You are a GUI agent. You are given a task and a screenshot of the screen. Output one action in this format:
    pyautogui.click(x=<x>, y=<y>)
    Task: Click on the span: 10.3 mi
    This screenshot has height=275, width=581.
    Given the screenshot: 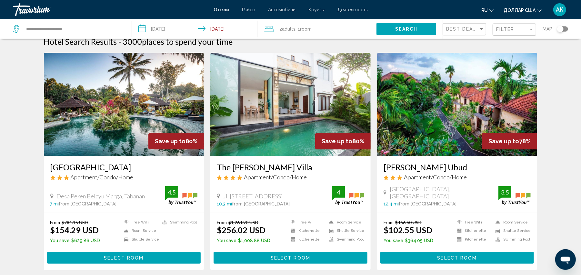 What is the action you would take?
    pyautogui.click(x=224, y=204)
    